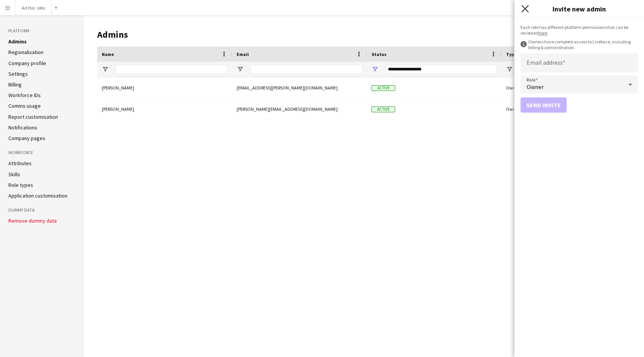  What do you see at coordinates (579, 44) in the screenshot?
I see `div: Owners have complete access to Liveforce, including billing & administration.` at bounding box center [579, 44].